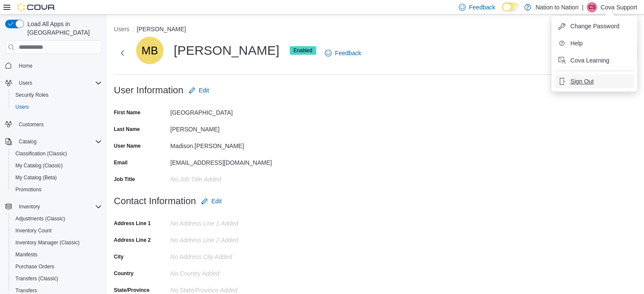  Describe the element at coordinates (57, 255) in the screenshot. I see `button: Manifests` at that location.